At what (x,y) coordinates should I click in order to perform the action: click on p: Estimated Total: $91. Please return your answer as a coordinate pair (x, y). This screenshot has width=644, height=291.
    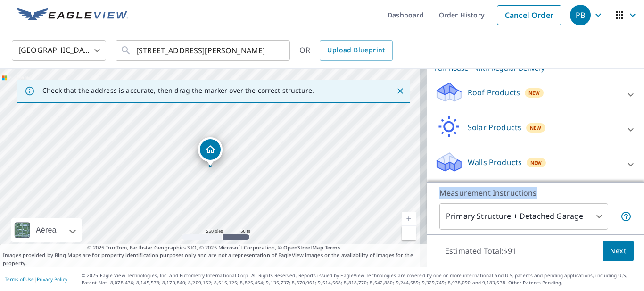
    Looking at the image, I should click on (480, 251).